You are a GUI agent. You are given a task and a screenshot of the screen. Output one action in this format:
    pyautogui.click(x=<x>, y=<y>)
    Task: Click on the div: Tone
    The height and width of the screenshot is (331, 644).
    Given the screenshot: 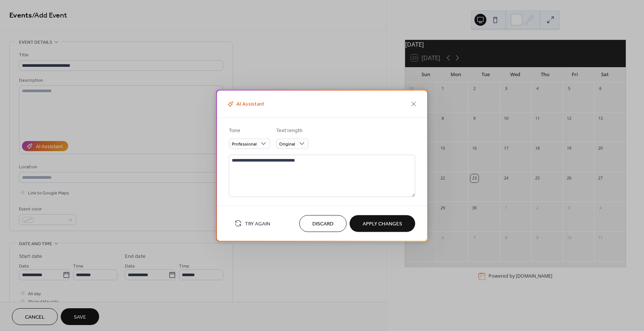 What is the action you would take?
    pyautogui.click(x=248, y=130)
    